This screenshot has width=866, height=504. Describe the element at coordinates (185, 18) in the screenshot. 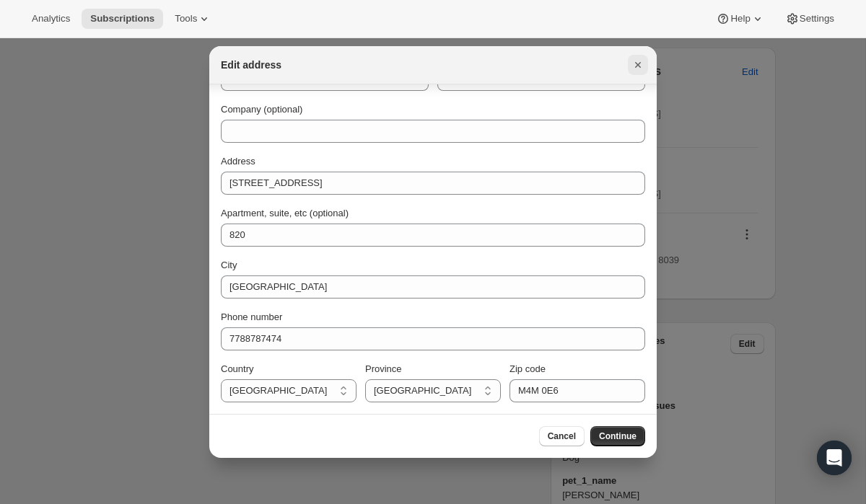

I see `span: Tools` at that location.